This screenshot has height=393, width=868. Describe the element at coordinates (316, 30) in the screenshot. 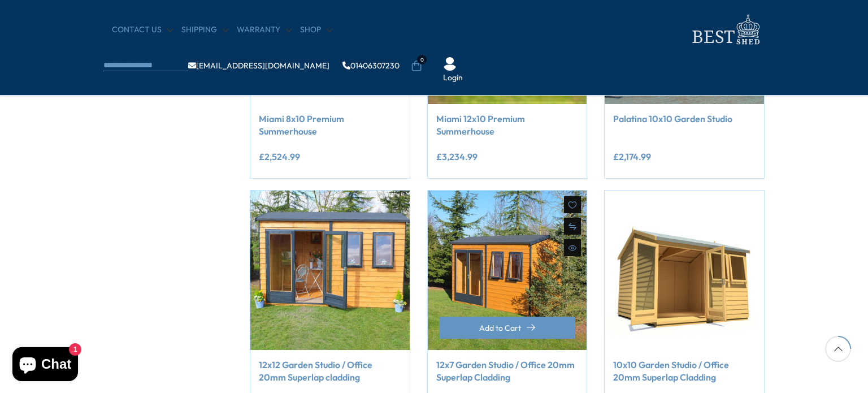

I see `a: Shop` at that location.